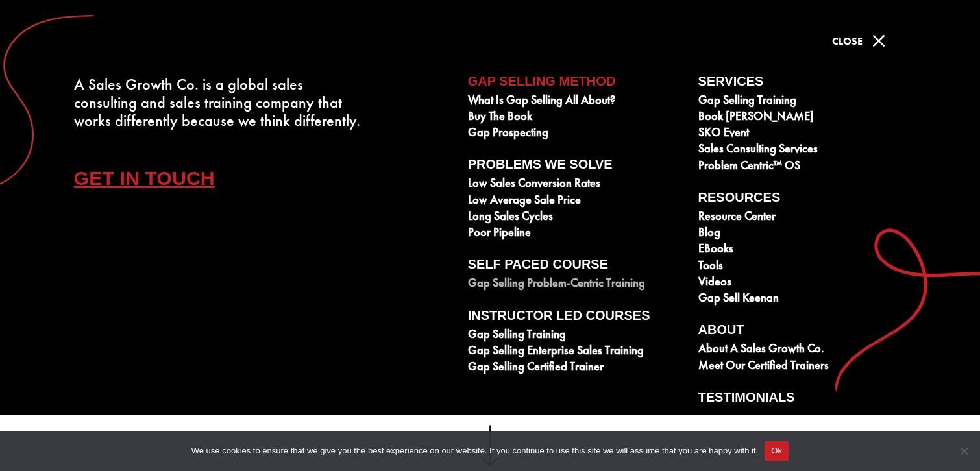 The height and width of the screenshot is (471, 980). Describe the element at coordinates (217, 102) in the screenshot. I see `div: A Sales Growth Co. is a global sales consulting and sales training company that works differently...` at that location.